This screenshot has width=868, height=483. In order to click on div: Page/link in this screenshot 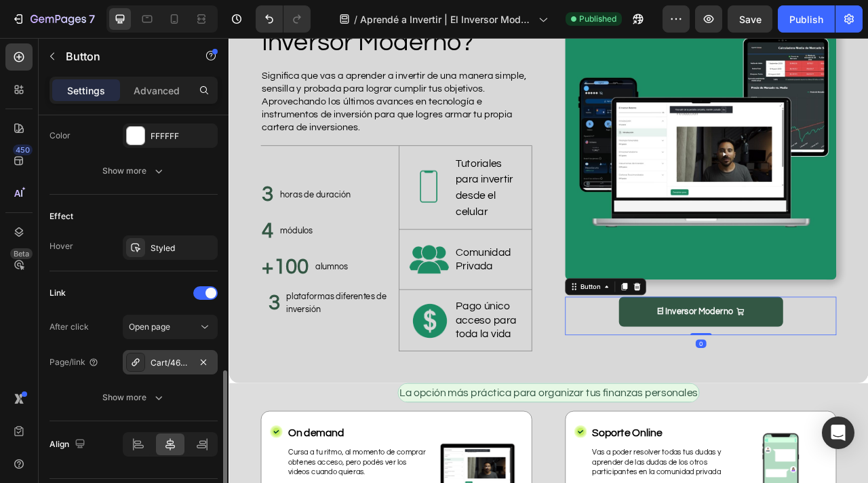, I will do `click(74, 363)`.